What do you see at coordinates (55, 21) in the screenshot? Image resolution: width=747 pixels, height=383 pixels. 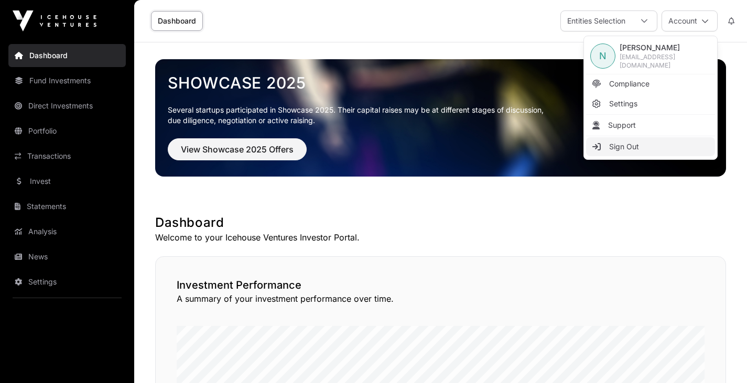 I see `img: Icehouse Ventures Logo` at bounding box center [55, 21].